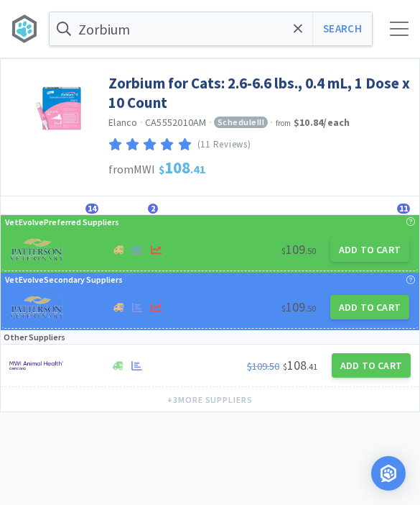  I want to click on img: 377b63c5ddad47a3888381ce86cc21bc_705582.jpeg, so click(58, 109).